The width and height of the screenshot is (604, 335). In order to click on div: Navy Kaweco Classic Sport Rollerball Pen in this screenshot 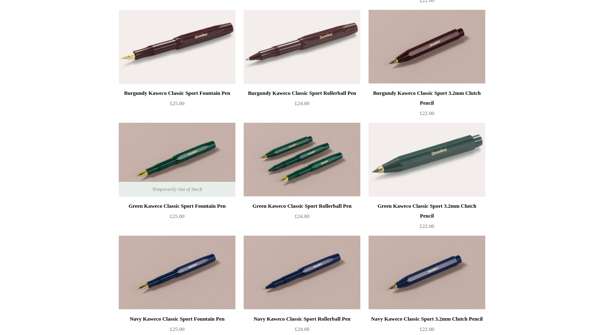, I will do `click(302, 319)`.